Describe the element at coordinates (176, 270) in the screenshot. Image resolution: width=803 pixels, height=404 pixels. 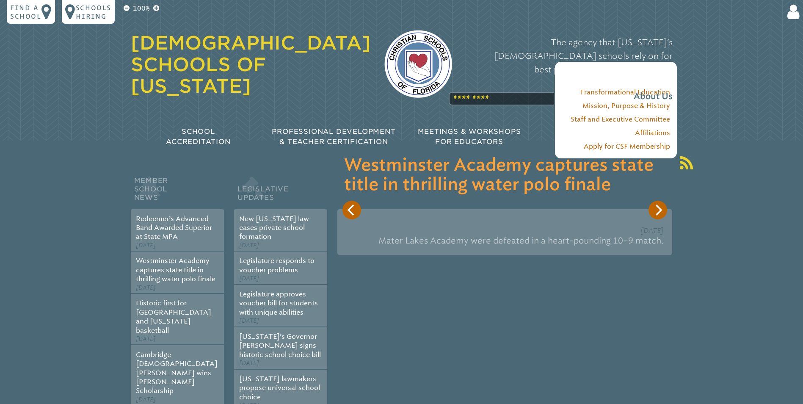
I see `a: Westminster Academy captures state title in thrilling water polo finale` at that location.